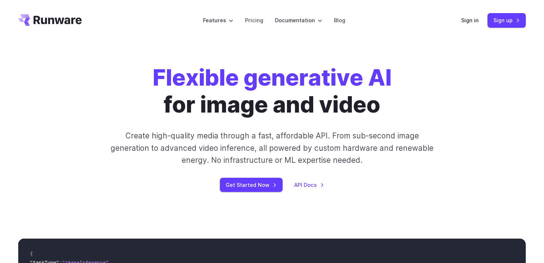 This screenshot has width=544, height=263. Describe the element at coordinates (470, 20) in the screenshot. I see `a: Sign in` at that location.